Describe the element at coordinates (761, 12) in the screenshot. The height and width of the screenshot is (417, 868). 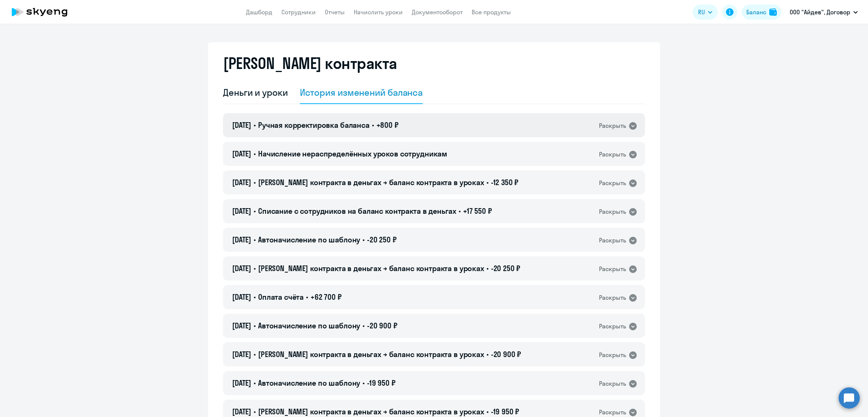
I see `a: Балансbalance` at that location.